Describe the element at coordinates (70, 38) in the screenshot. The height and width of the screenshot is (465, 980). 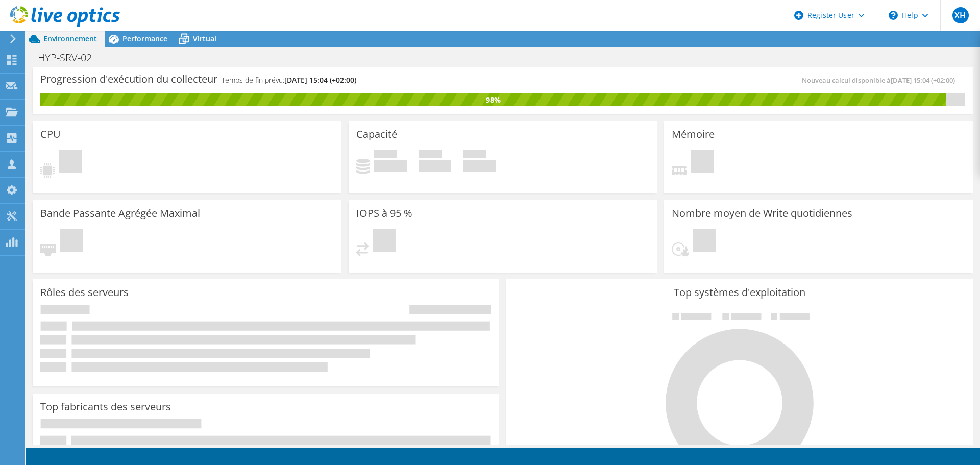
I see `span: Environnement` at that location.